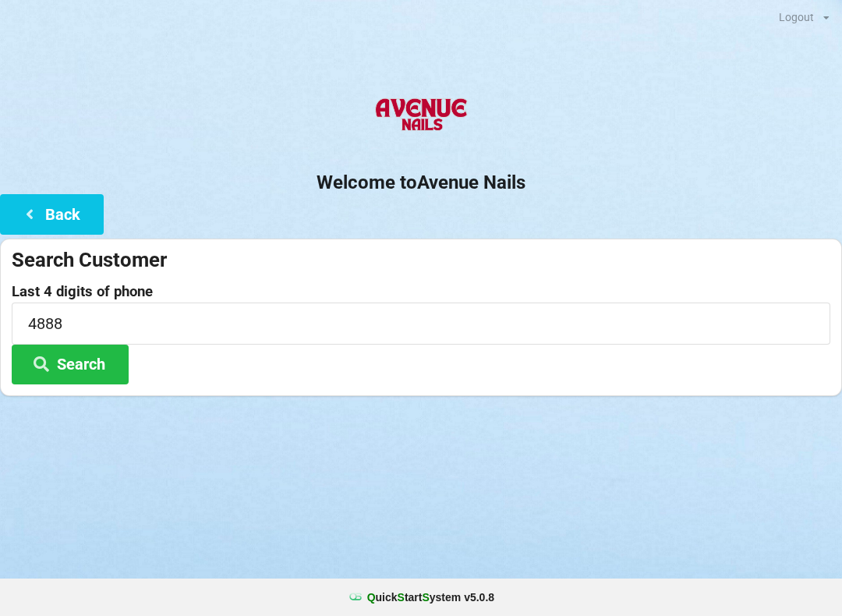 Image resolution: width=842 pixels, height=616 pixels. What do you see at coordinates (430, 597) in the screenshot?
I see `b: uick tart ystem v 5.0.8` at bounding box center [430, 597].